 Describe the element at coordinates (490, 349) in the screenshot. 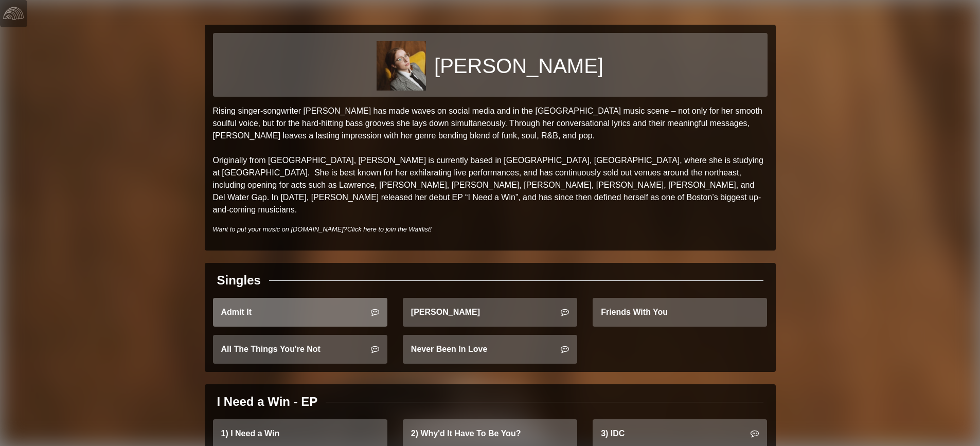

I see `a: Never Been In Love` at that location.